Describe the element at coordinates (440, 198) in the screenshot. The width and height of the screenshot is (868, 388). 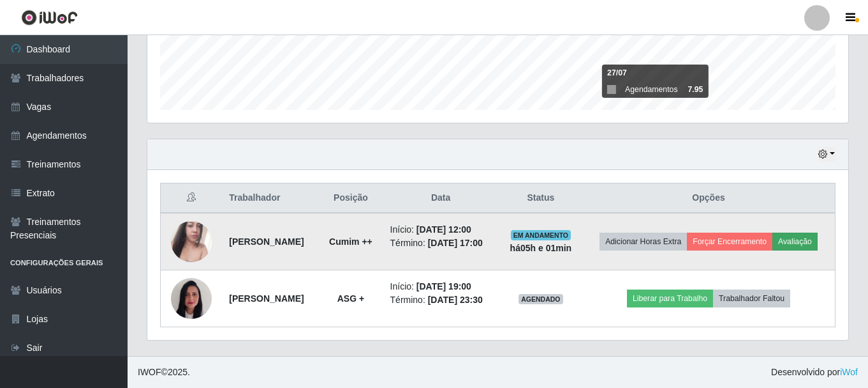
I see `th: Data` at that location.